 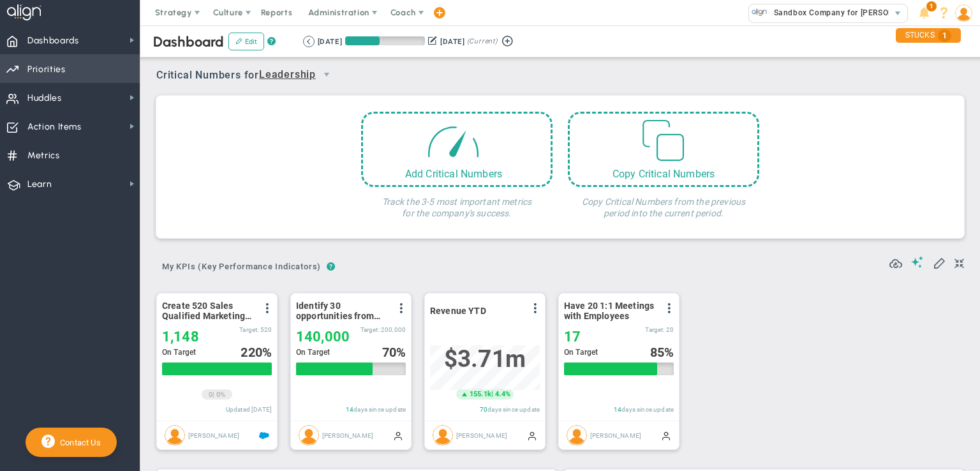 What do you see at coordinates (188, 42) in the screenshot?
I see `span: Dashboard` at bounding box center [188, 42].